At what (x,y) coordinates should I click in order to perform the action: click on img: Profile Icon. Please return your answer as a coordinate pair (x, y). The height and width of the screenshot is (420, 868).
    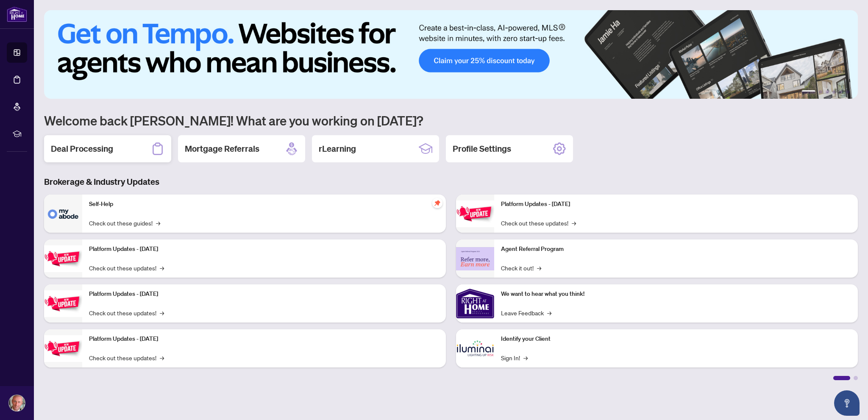
    Looking at the image, I should click on (17, 403).